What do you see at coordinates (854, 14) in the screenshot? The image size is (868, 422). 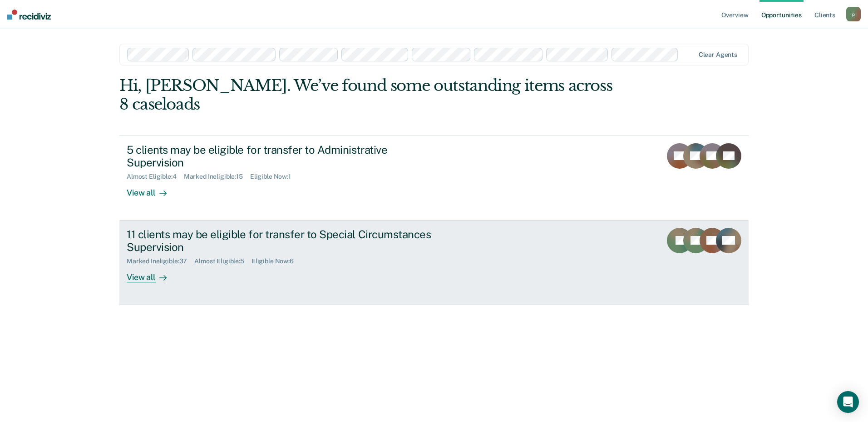 I see `div: p` at bounding box center [854, 14].